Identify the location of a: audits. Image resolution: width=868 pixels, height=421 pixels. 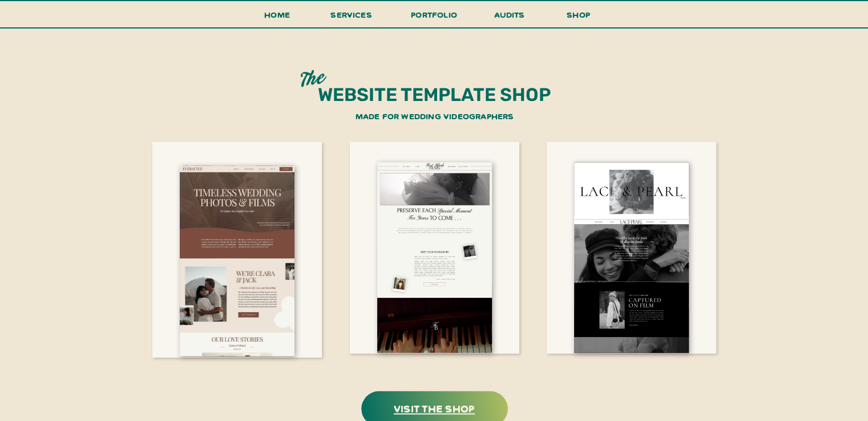
(510, 17).